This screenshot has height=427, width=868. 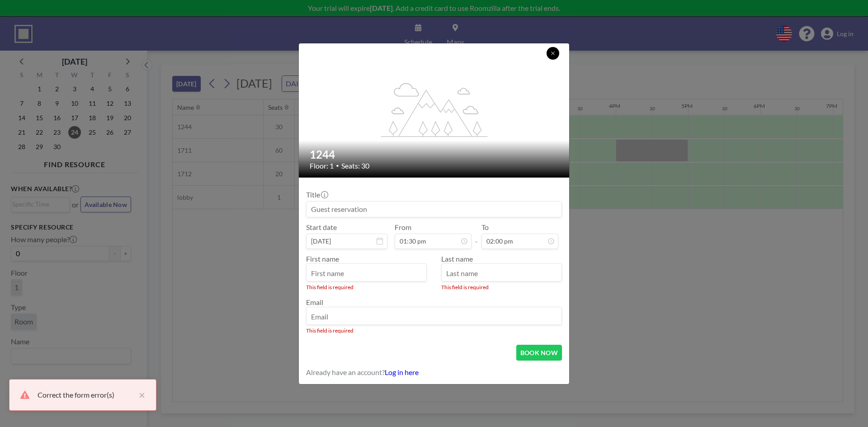 I want to click on label: Last name, so click(x=457, y=259).